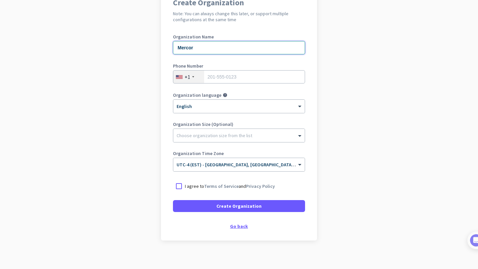 The height and width of the screenshot is (269, 478). What do you see at coordinates (239, 37) in the screenshot?
I see `label: Organization Name` at bounding box center [239, 37].